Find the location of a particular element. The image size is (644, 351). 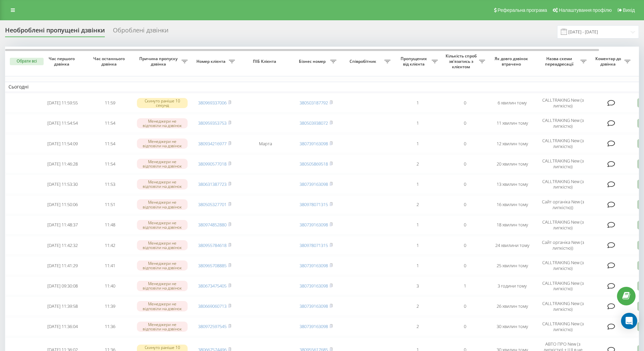

td: 25 хвилин тому is located at coordinates (512, 266).